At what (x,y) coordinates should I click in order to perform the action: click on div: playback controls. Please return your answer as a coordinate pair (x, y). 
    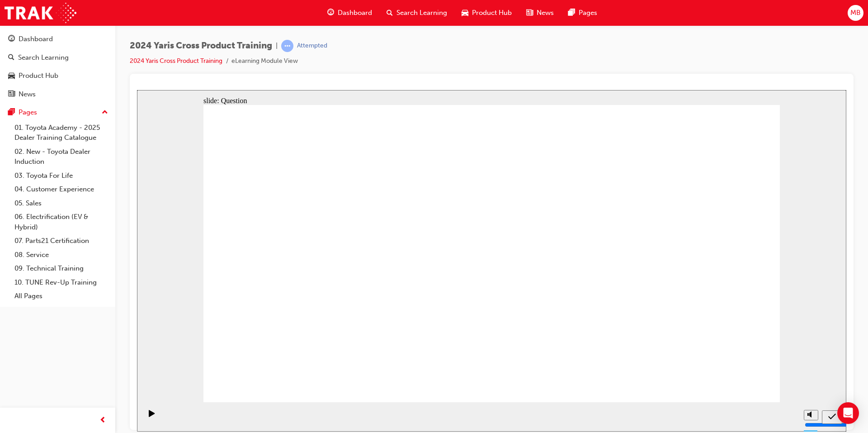
    Looking at the image, I should click on (12, 327).